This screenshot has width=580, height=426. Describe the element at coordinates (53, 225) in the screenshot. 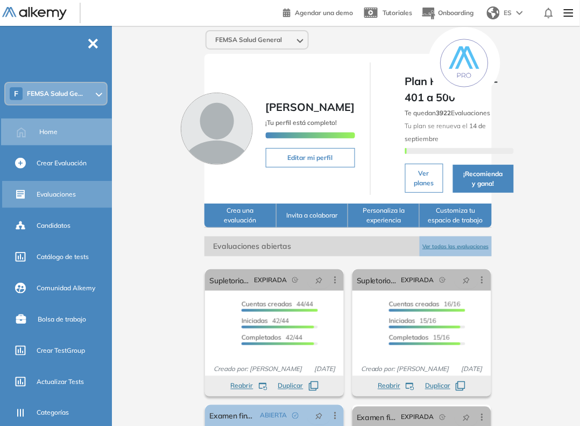

I see `span: Candidatos` at that location.